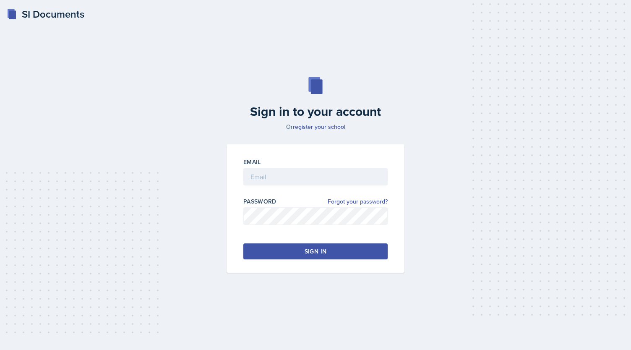 This screenshot has width=631, height=350. What do you see at coordinates (357, 201) in the screenshot?
I see `a: Forgot your password?` at bounding box center [357, 201].